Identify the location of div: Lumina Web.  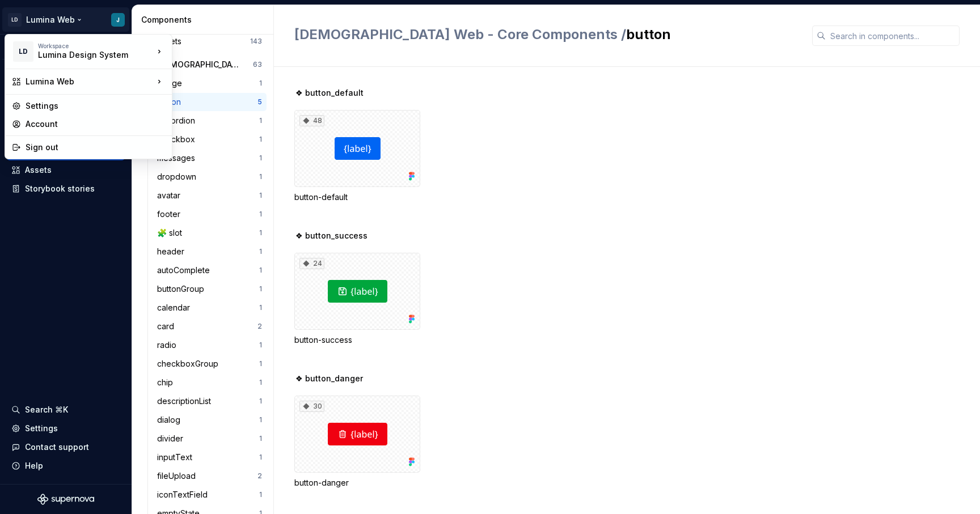
(90, 81).